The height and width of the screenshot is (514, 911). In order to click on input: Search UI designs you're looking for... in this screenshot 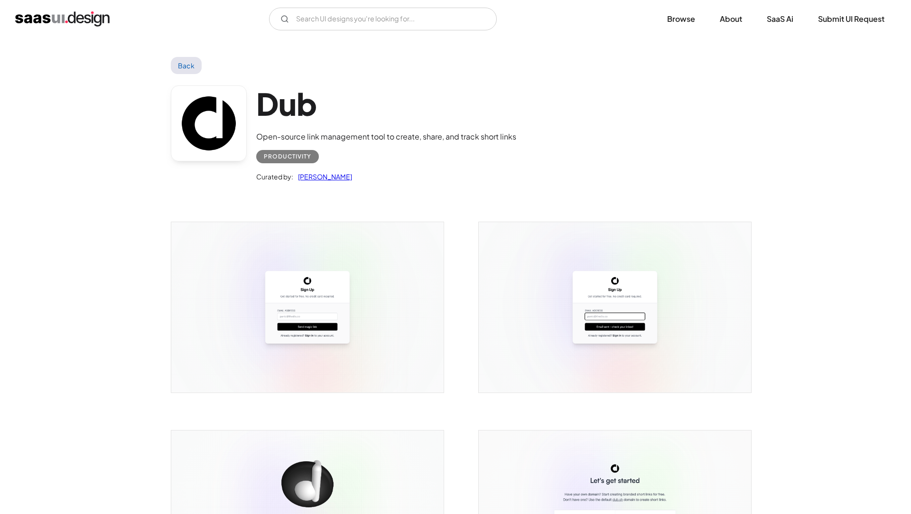, I will do `click(383, 19)`.